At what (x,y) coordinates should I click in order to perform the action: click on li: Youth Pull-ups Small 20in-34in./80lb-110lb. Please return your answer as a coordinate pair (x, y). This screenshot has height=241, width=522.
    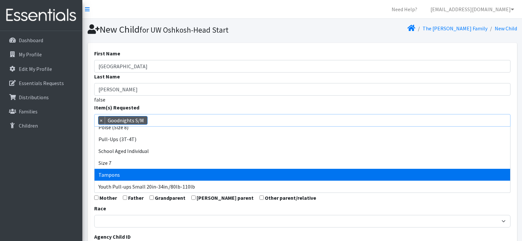
    Looking at the image, I should click on (302, 186).